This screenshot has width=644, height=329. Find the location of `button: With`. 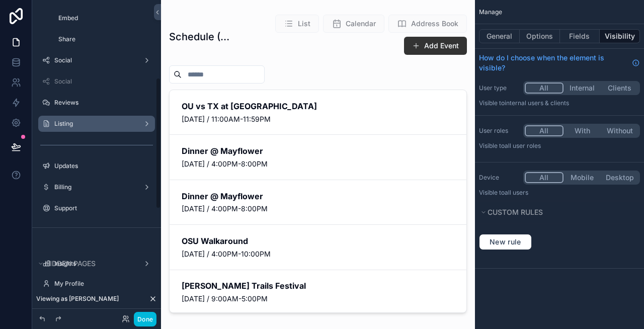

button: With is located at coordinates (583, 130).